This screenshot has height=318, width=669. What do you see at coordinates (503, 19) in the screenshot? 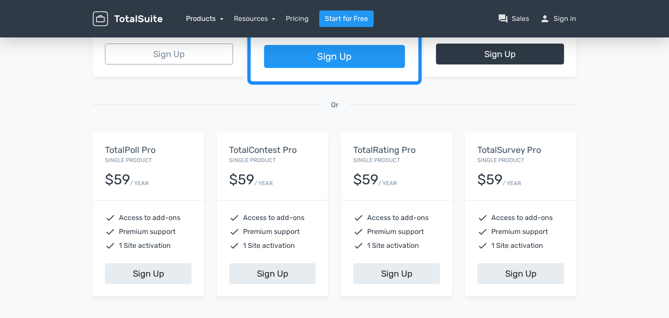
I see `span: question_answer` at bounding box center [503, 19].